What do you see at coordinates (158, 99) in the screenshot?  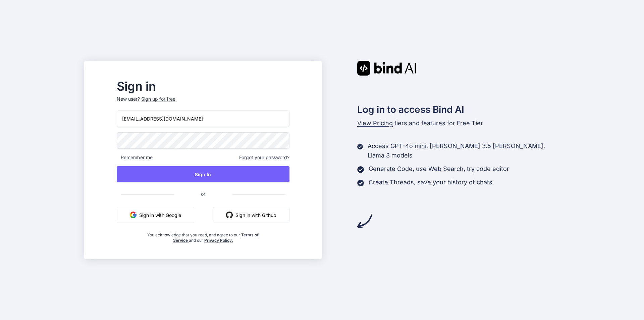 I see `div: Sign up for free` at bounding box center [158, 99].